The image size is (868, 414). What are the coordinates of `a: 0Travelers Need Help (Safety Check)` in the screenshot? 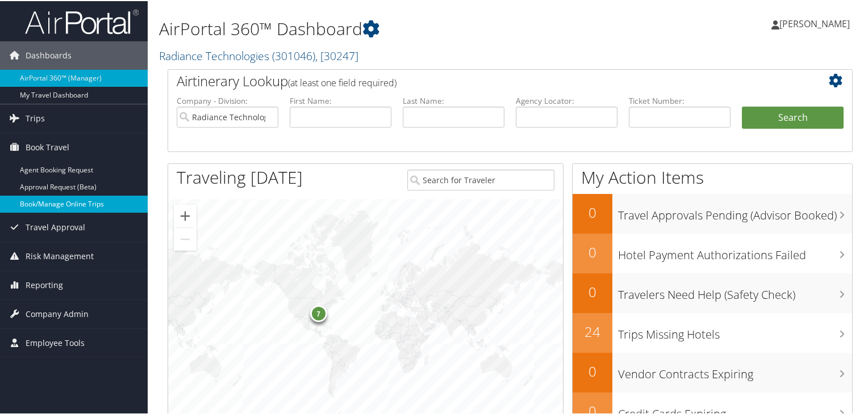 It's located at (712, 292).